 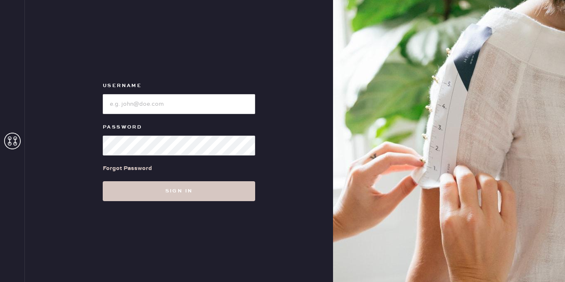 I want to click on label: Username, so click(x=179, y=86).